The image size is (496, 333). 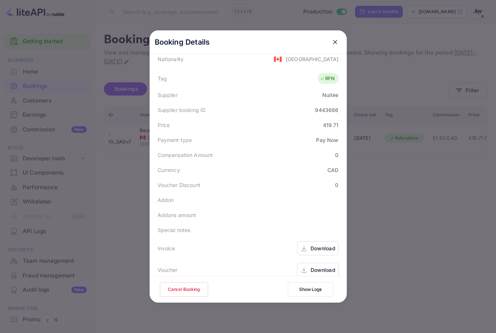 What do you see at coordinates (330, 95) in the screenshot?
I see `div: Nuitée` at bounding box center [330, 95].